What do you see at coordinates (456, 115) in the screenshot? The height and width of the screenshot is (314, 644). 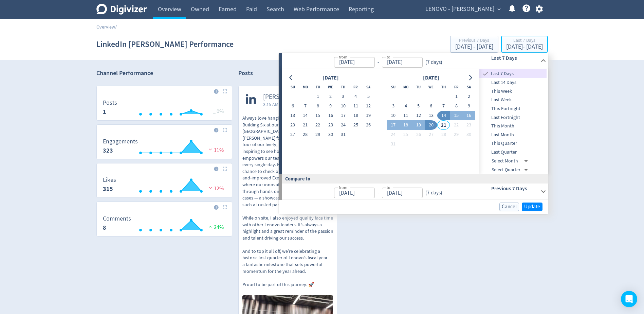 I see `button: 15` at bounding box center [456, 115].